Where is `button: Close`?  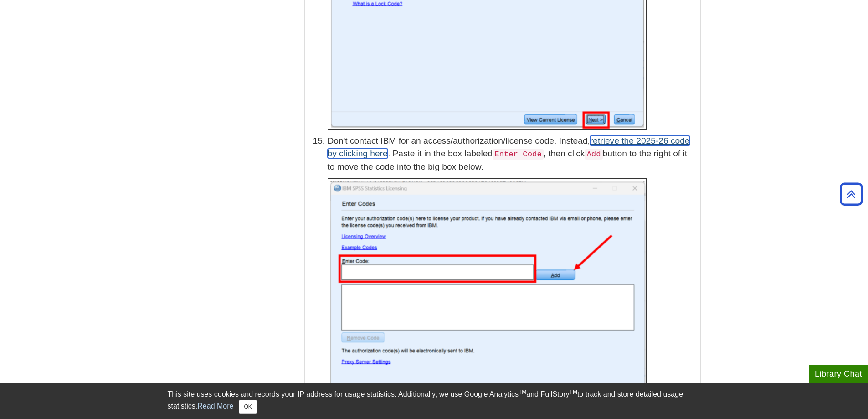 button: Close is located at coordinates (248, 407).